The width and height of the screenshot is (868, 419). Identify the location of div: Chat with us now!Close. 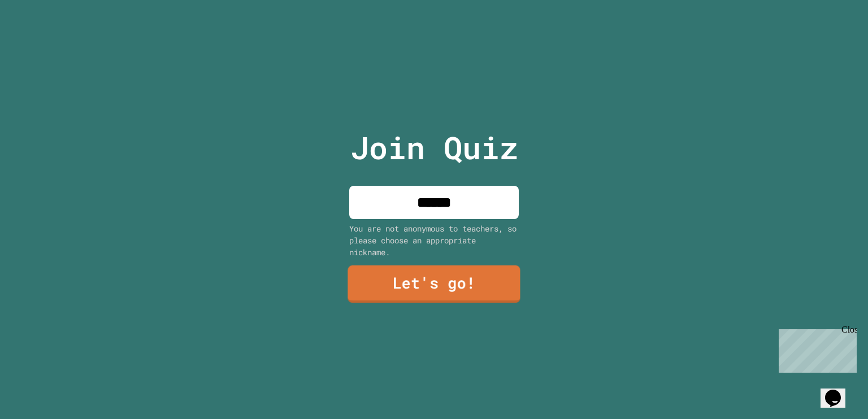
(41, 38).